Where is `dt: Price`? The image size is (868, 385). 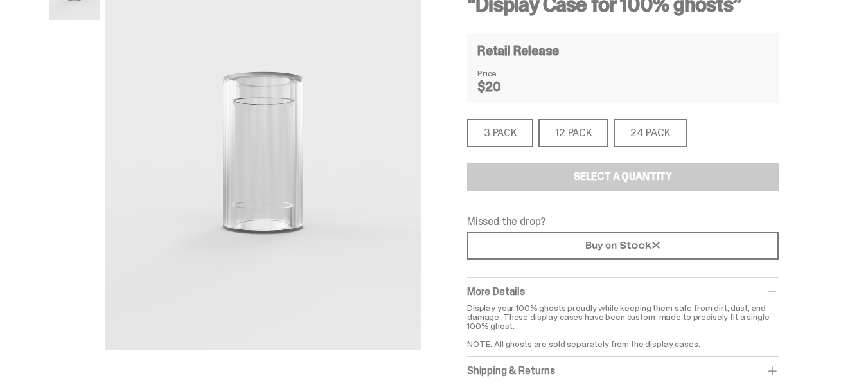
dt: Price is located at coordinates (510, 73).